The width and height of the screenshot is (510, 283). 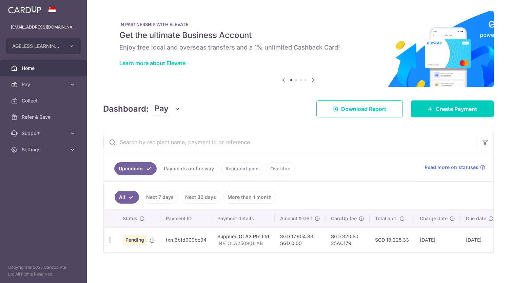 I want to click on a: Upcoming, so click(x=135, y=168).